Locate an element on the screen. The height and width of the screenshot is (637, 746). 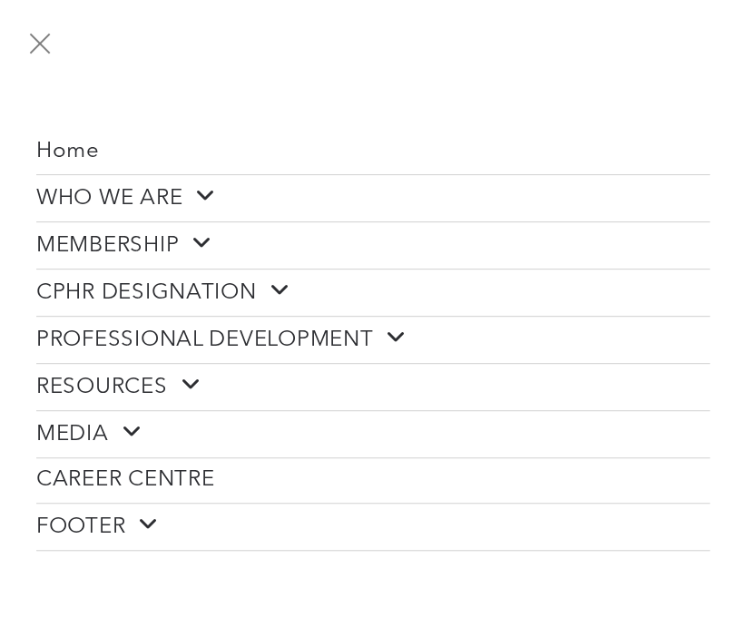
a: PROFESSIONAL DEVELOPMENT is located at coordinates (373, 340).